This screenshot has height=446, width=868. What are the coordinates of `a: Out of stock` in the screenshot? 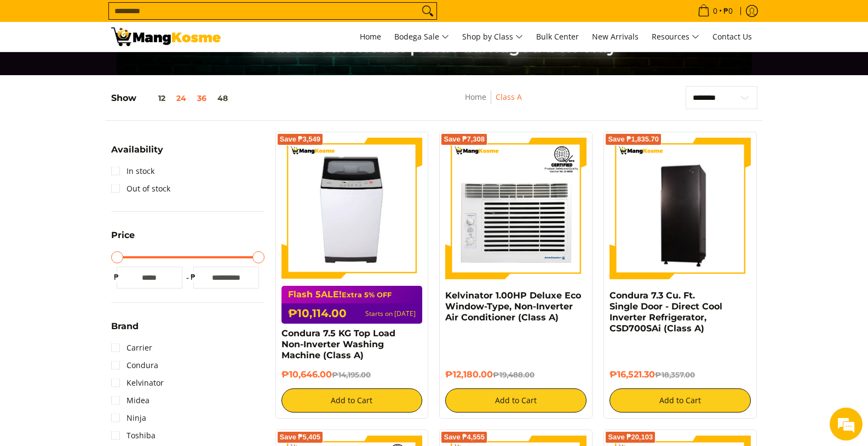 It's located at (141, 188).